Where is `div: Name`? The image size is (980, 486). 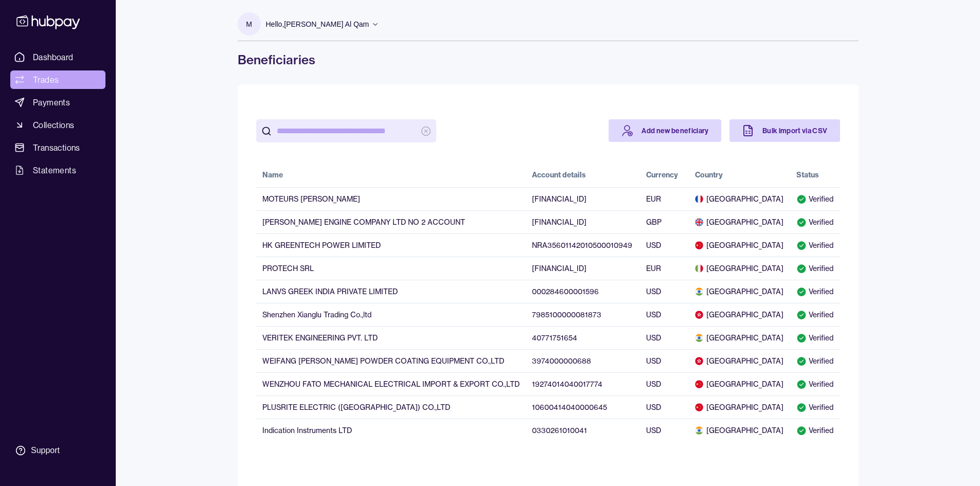
div: Name is located at coordinates (273, 174).